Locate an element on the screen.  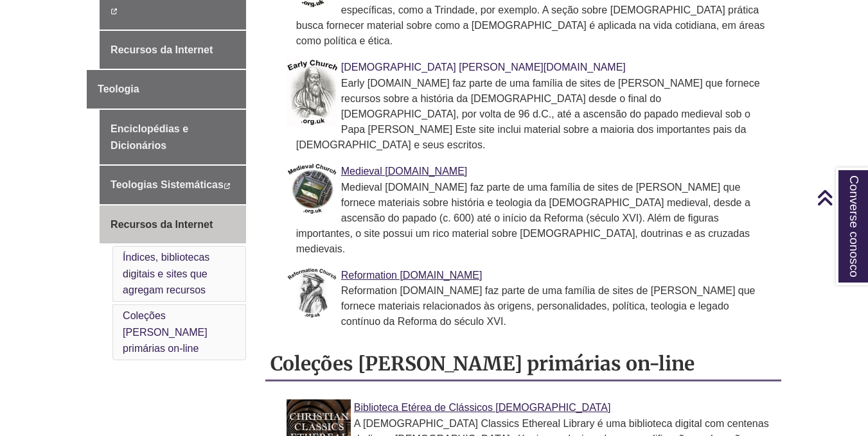
a: Voltar ao topo is located at coordinates (841, 197).